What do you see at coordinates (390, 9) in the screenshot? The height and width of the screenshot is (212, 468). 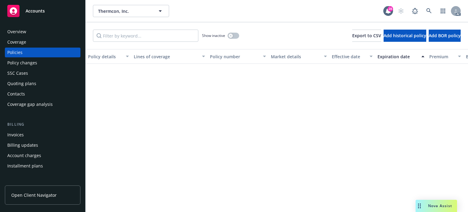 I see `div: 28` at bounding box center [390, 9].